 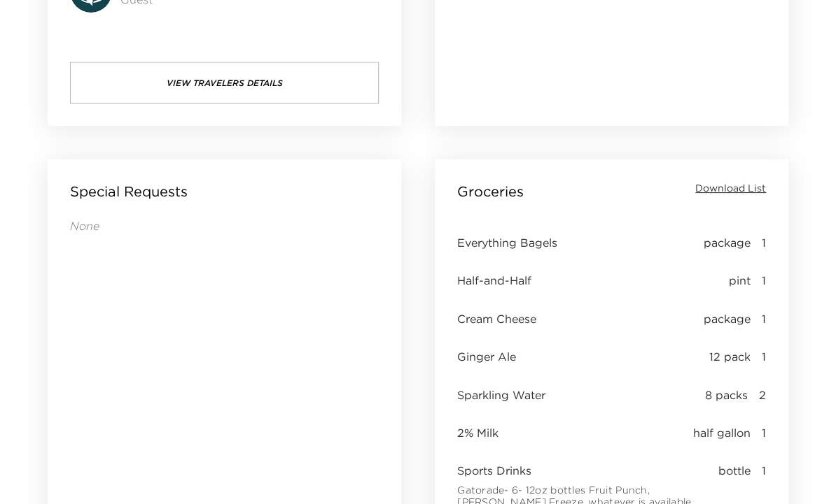 I want to click on button: View Travelers Details, so click(x=224, y=82).